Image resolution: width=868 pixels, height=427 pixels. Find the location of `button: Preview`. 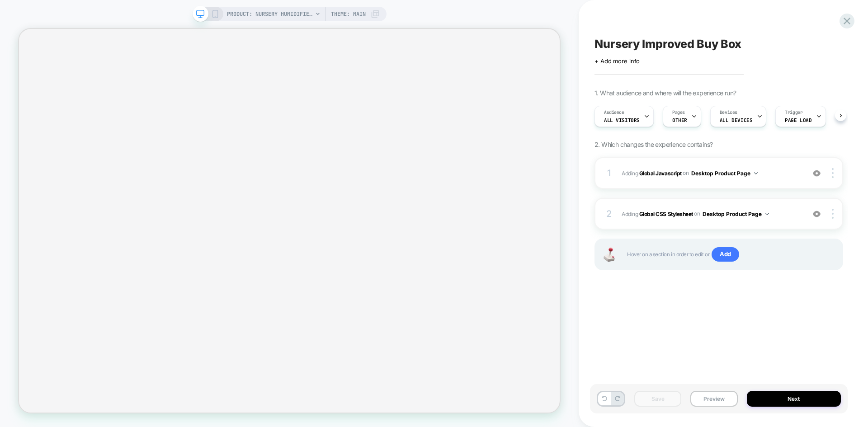

button: Preview is located at coordinates (714, 398).